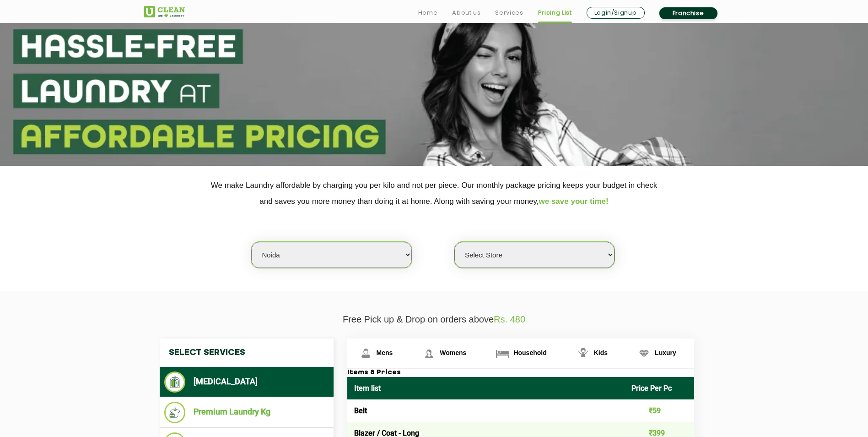 The width and height of the screenshot is (868, 437). Describe the element at coordinates (429, 353) in the screenshot. I see `img: Womens` at that location.